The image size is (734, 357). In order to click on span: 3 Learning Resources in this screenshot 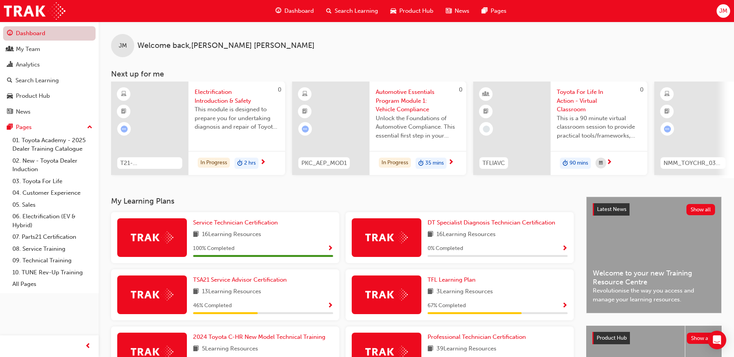, I will do `click(465, 292)`.